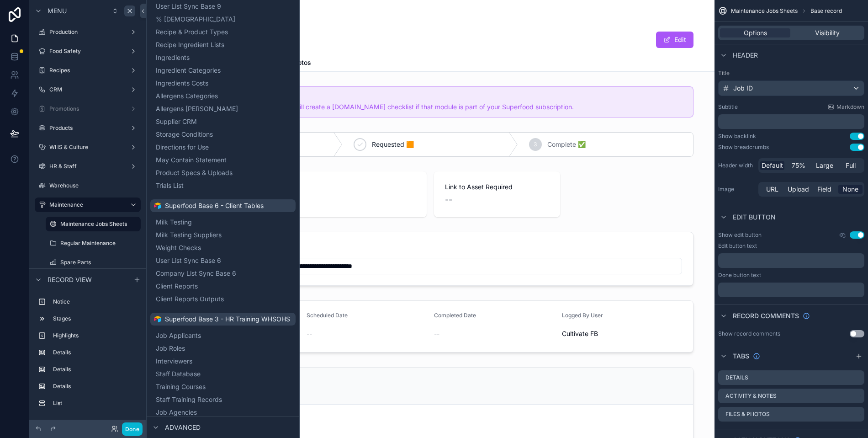 Image resolution: width=868 pixels, height=438 pixels. Describe the element at coordinates (88, 109) in the screenshot. I see `a: Promotions` at that location.